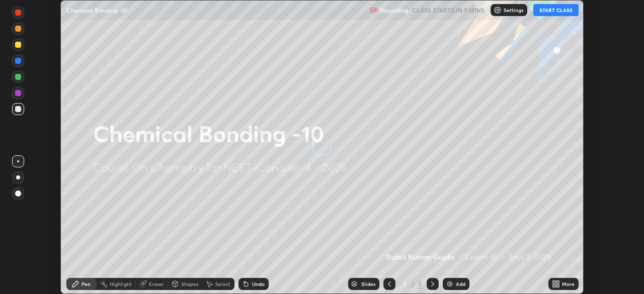  I want to click on h5: CLASS STARTS IN 9 MINS, so click(448, 10).